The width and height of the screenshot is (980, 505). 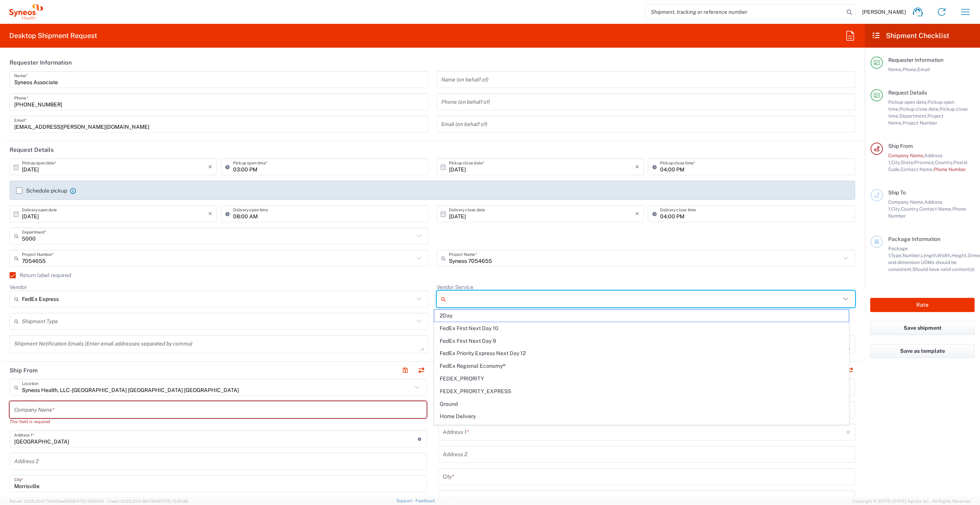 I want to click on h2: Shipment Checklist, so click(x=911, y=36).